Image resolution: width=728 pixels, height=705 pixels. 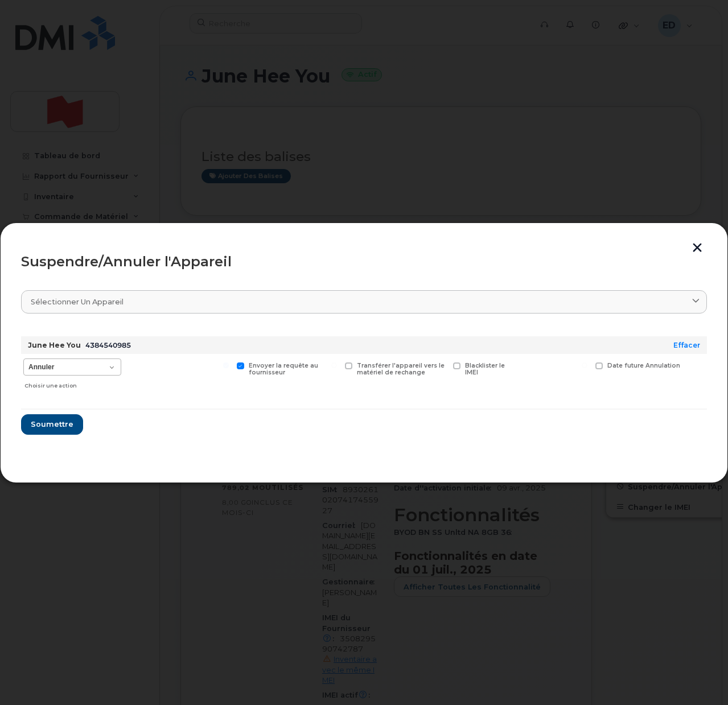 What do you see at coordinates (284, 370) in the screenshot?
I see `span: Envoyer la requête au fournisseur` at bounding box center [284, 370].